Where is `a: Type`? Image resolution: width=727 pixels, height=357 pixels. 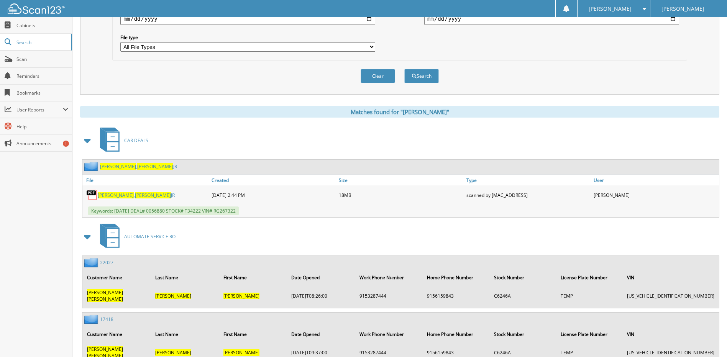 a: Type is located at coordinates (528, 180).